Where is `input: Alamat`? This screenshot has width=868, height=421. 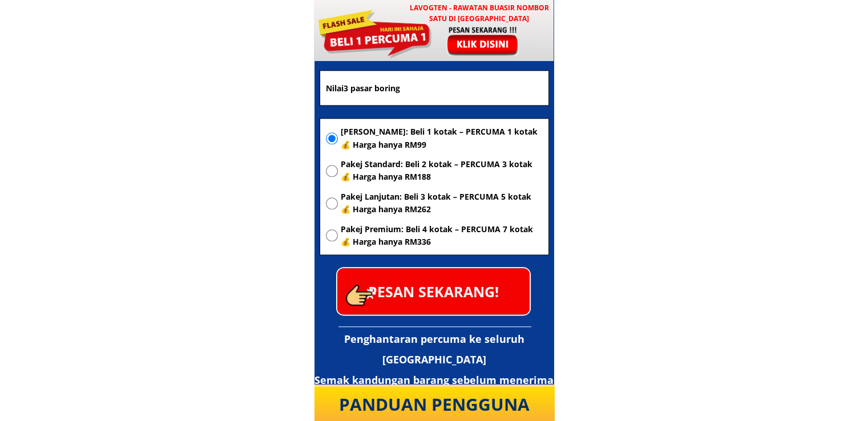 input: Alamat is located at coordinates (434, 88).